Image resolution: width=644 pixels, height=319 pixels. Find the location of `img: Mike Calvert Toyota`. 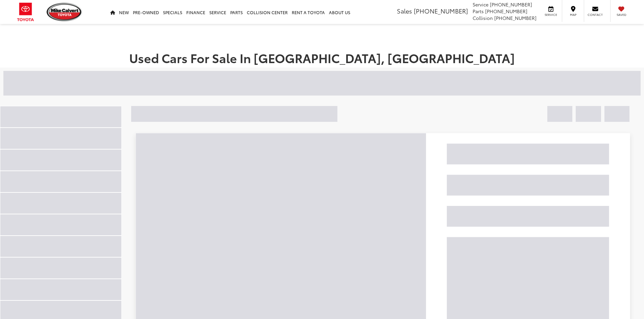

img: Mike Calvert Toyota is located at coordinates (65, 12).